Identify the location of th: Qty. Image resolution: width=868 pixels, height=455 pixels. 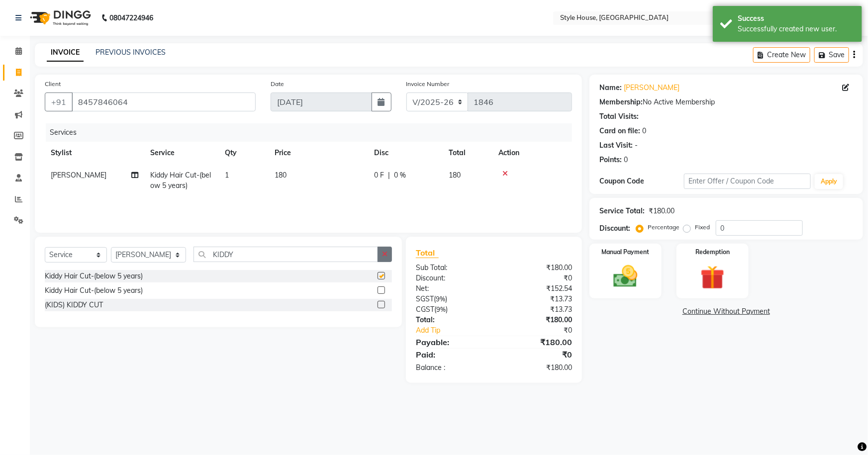
(244, 153).